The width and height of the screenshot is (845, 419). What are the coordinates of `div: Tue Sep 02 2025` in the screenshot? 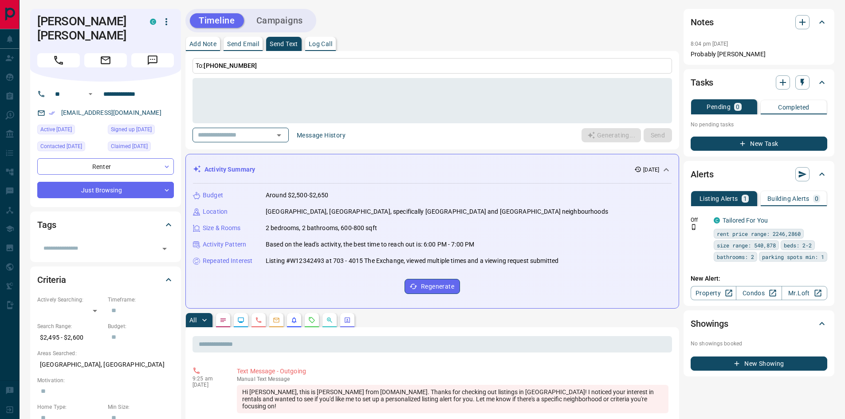 It's located at (70, 148).